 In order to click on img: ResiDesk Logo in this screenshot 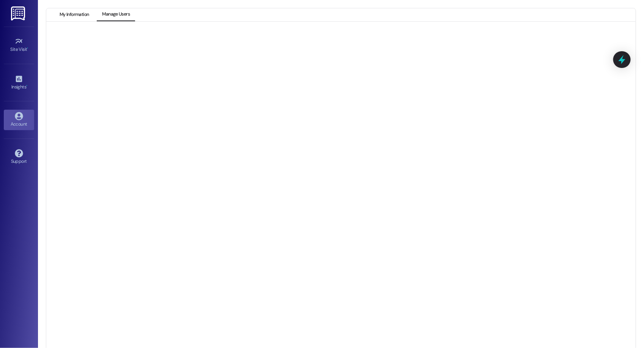, I will do `click(18, 13)`.